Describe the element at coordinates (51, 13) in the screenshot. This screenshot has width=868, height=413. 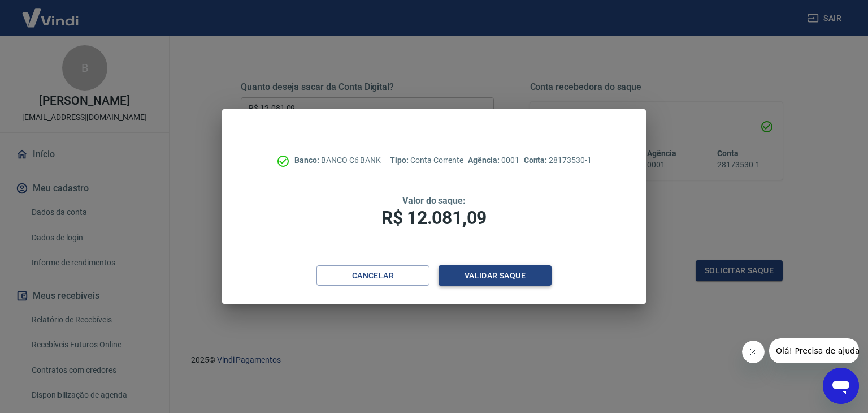
I see `span: Olá! Precisa de ajuda?` at that location.